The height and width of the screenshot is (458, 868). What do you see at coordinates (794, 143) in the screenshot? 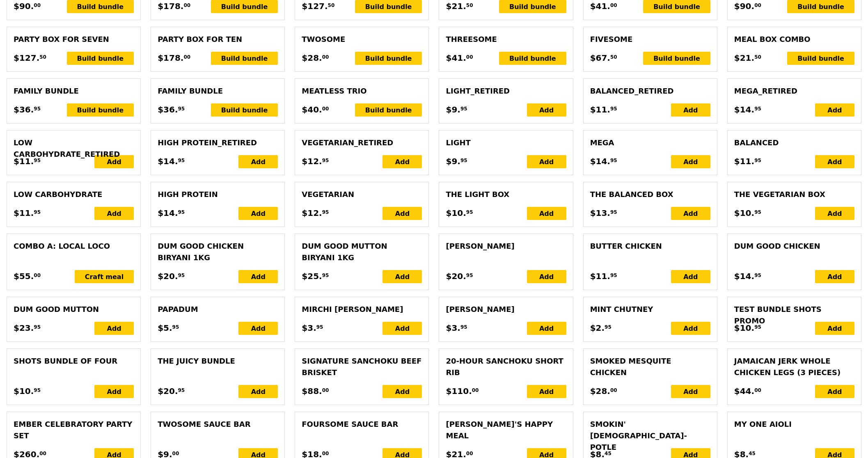
I see `div: Balanced` at bounding box center [794, 143].